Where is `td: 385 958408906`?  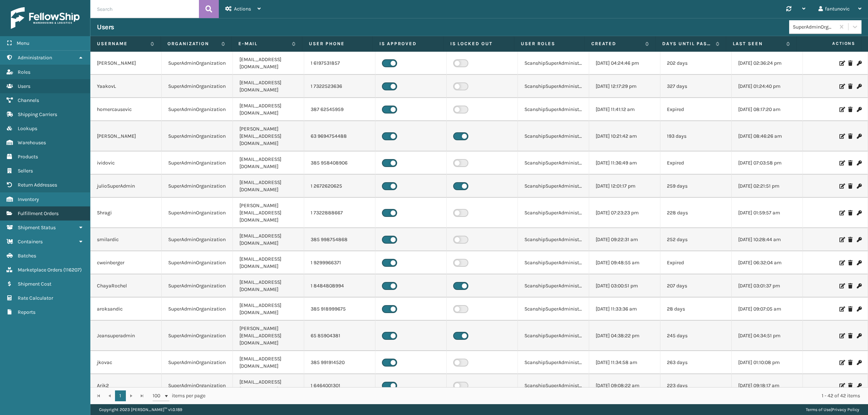
td: 385 958408906 is located at coordinates (340, 163).